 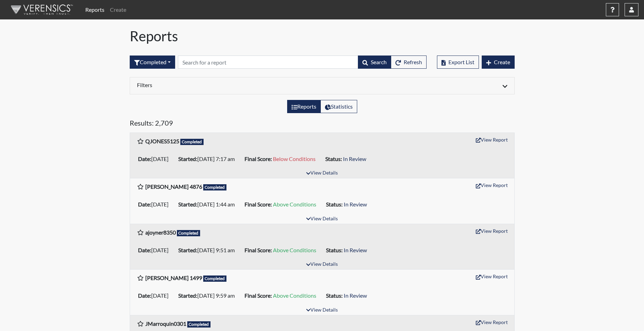 What do you see at coordinates (227, 85) in the screenshot?
I see `h6: Filters` at bounding box center [227, 85].